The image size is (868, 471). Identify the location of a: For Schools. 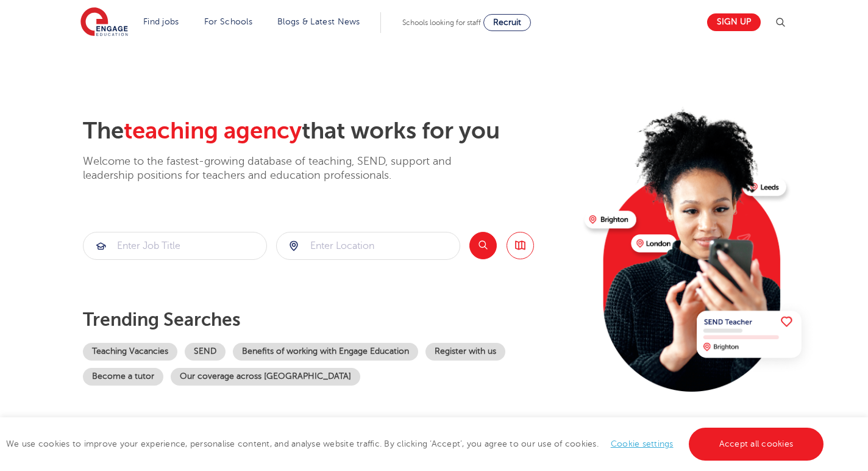
(228, 21).